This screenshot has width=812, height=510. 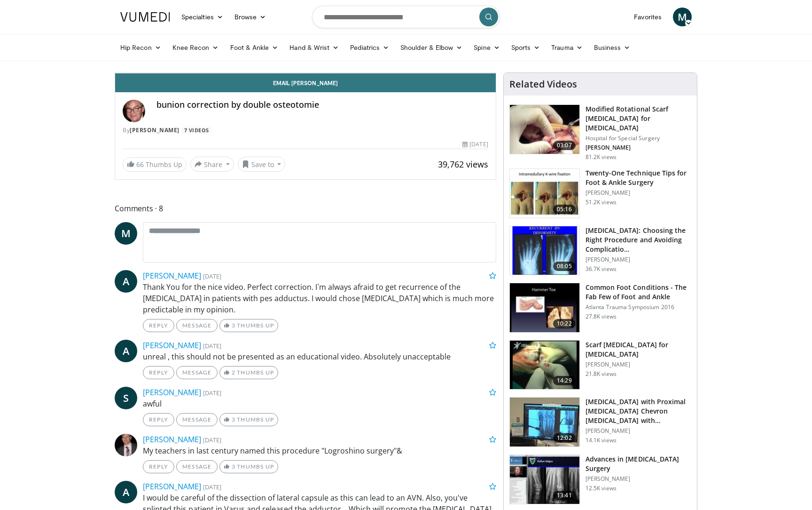 What do you see at coordinates (601, 440) in the screenshot?
I see `p: 14.1K views` at bounding box center [601, 440].